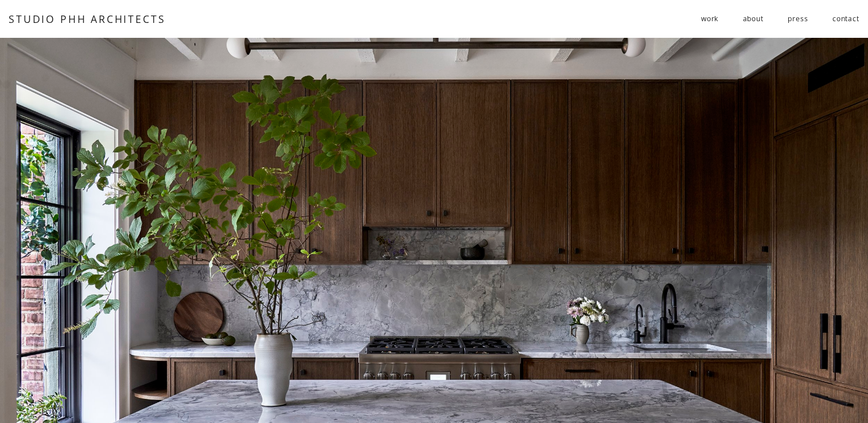 Image resolution: width=868 pixels, height=423 pixels. Describe the element at coordinates (798, 19) in the screenshot. I see `a: press` at that location.